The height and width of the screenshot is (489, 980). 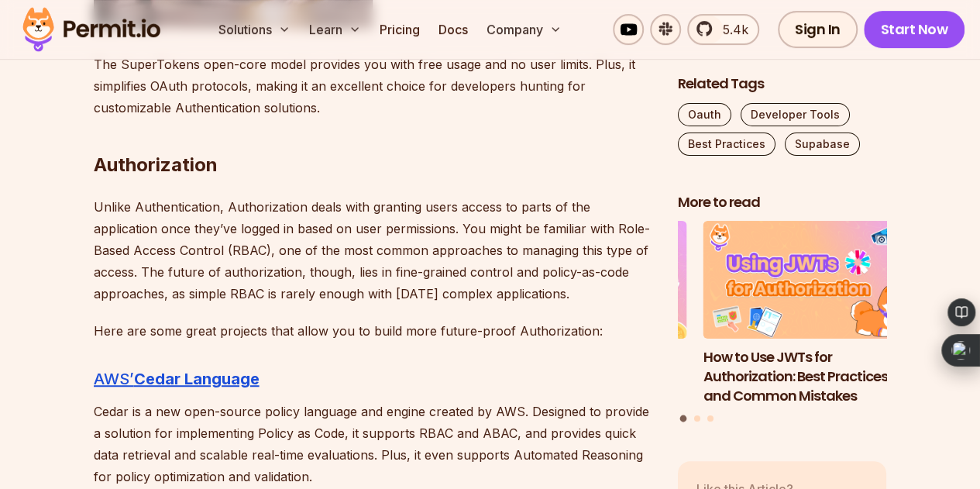 I want to click on a: Oauth, so click(x=704, y=115).